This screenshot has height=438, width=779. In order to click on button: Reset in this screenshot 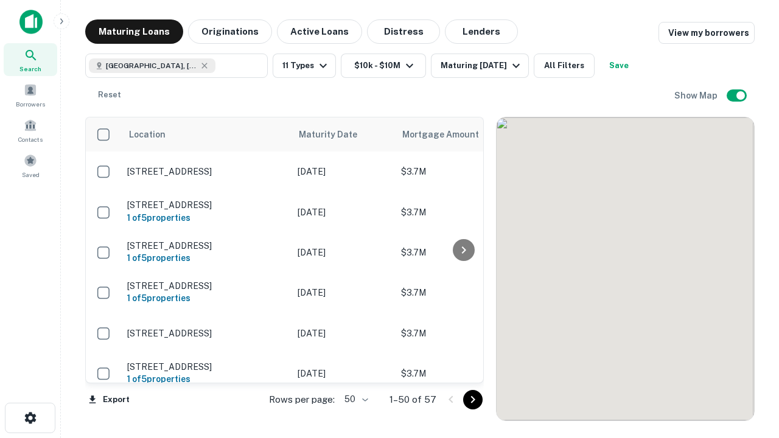, I will do `click(110, 95)`.